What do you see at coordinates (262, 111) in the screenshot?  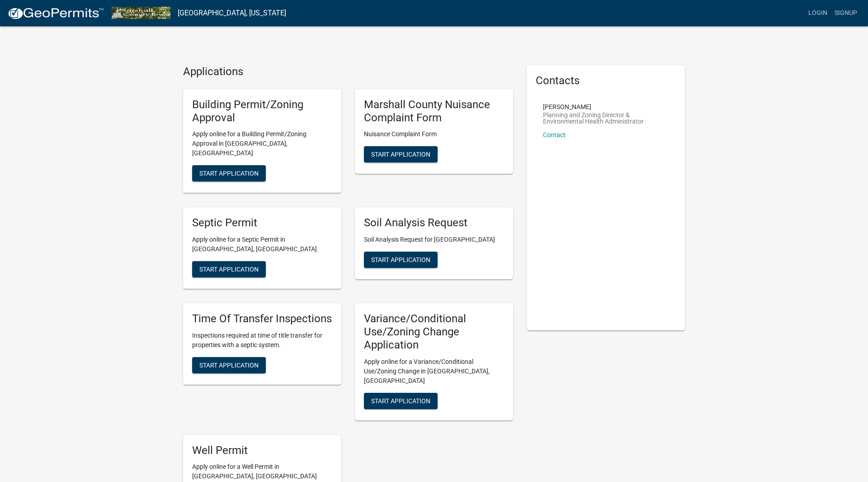 I see `h5: Building Permit/Zoning Approval` at bounding box center [262, 111].